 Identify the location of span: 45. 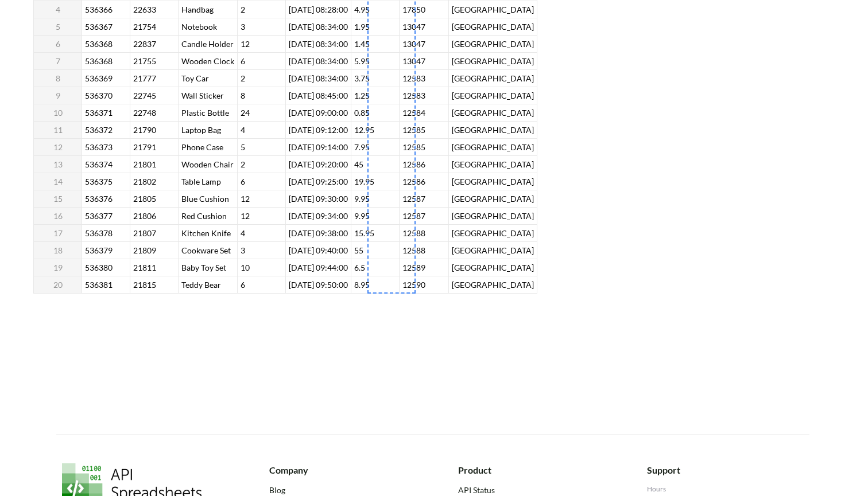
(359, 164).